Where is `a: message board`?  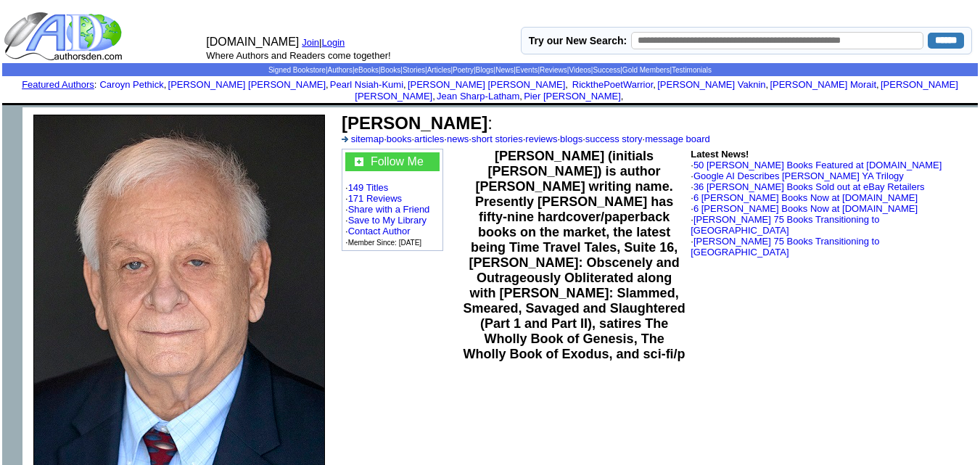 a: message board is located at coordinates (678, 139).